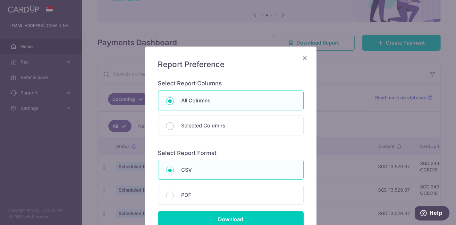  I want to click on p: CSV, so click(239, 170).